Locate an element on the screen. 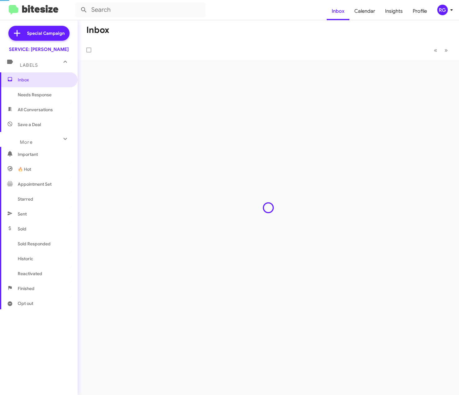 This screenshot has width=459, height=395. span: Needs Response is located at coordinates (44, 95).